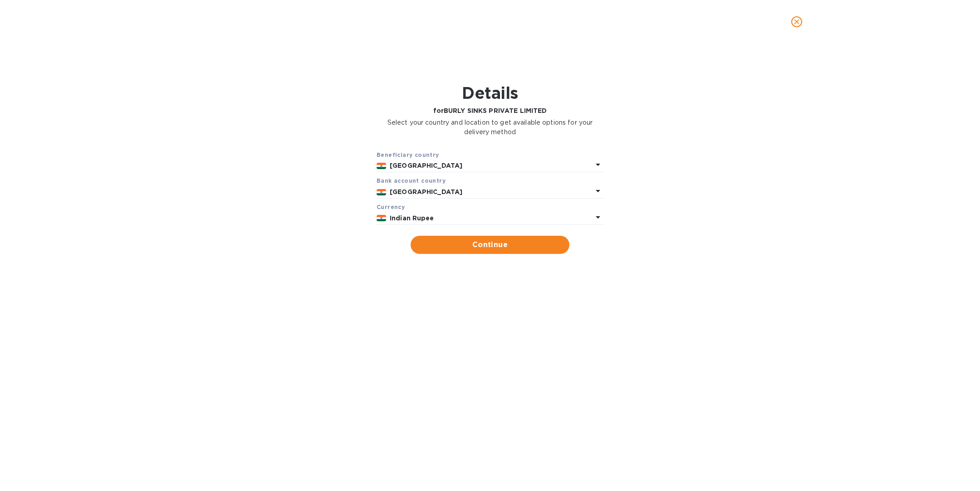 The image size is (980, 491). What do you see at coordinates (490, 111) in the screenshot?
I see `b: for BURLY SINKS PRIVATE LIMITED` at bounding box center [490, 111].